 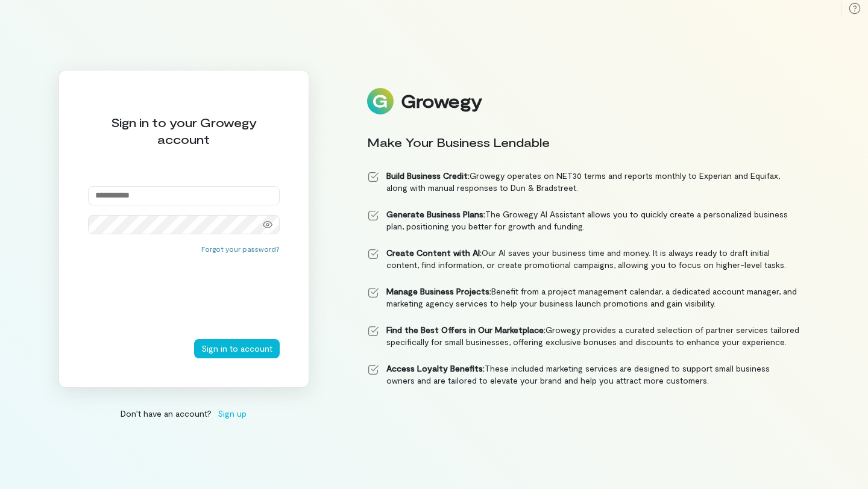 I want to click on div: Sign in to your Growegy account, so click(x=184, y=131).